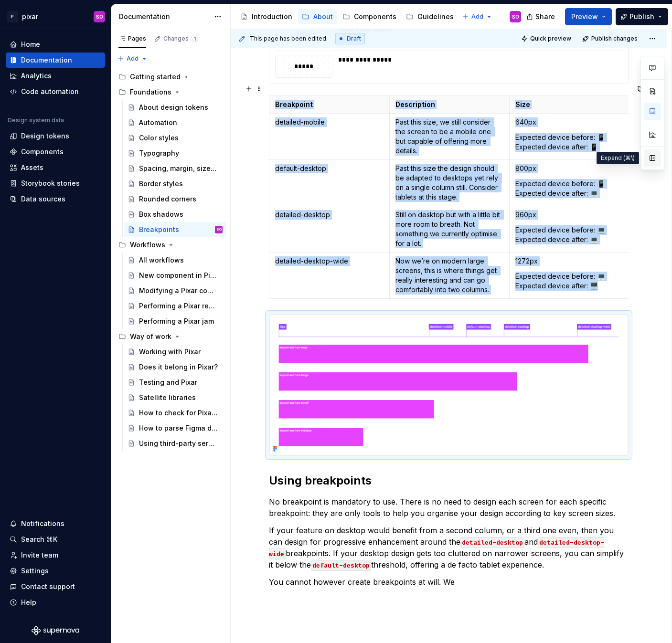 This screenshot has width=672, height=643. Describe the element at coordinates (266, 17) in the screenshot. I see `a: Introduction` at that location.